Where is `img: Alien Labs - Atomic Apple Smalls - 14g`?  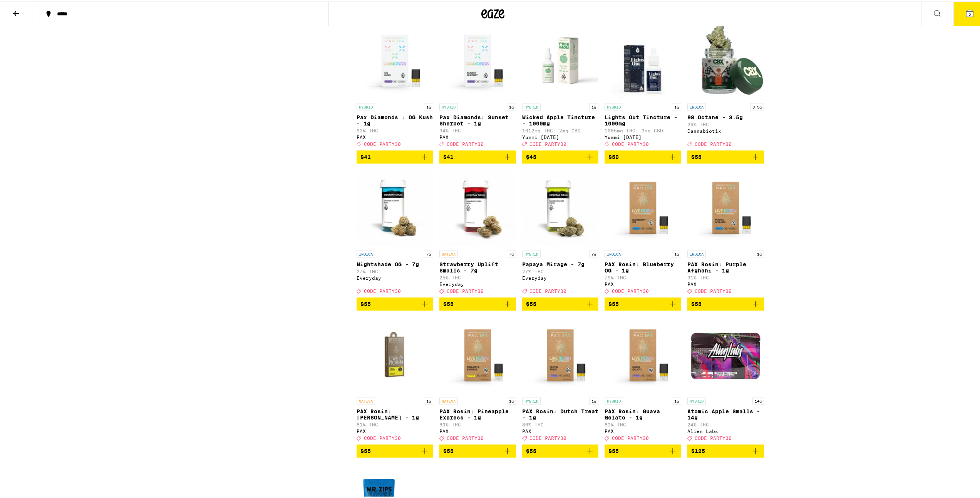 img: Alien Labs - Atomic Apple Smalls - 14g is located at coordinates (725, 354).